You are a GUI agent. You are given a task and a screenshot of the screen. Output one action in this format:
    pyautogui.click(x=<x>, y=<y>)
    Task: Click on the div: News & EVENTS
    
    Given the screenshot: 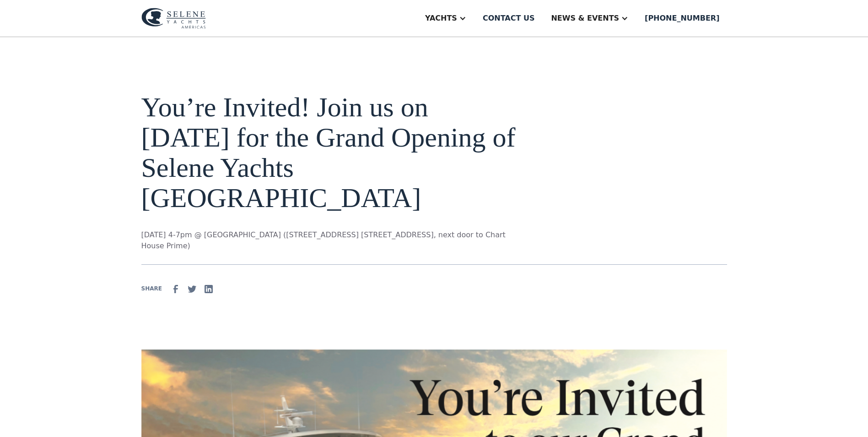 What is the action you would take?
    pyautogui.click(x=585, y=18)
    